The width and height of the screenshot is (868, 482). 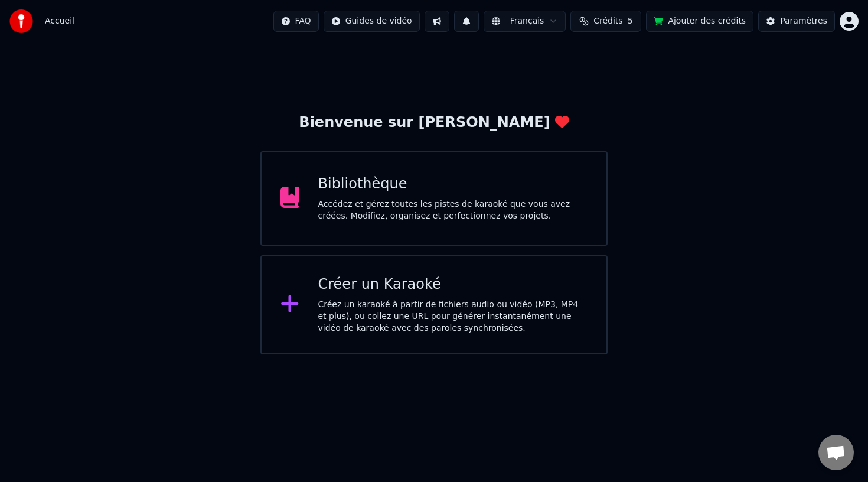 I want to click on button: Guides de vidéo, so click(x=371, y=22).